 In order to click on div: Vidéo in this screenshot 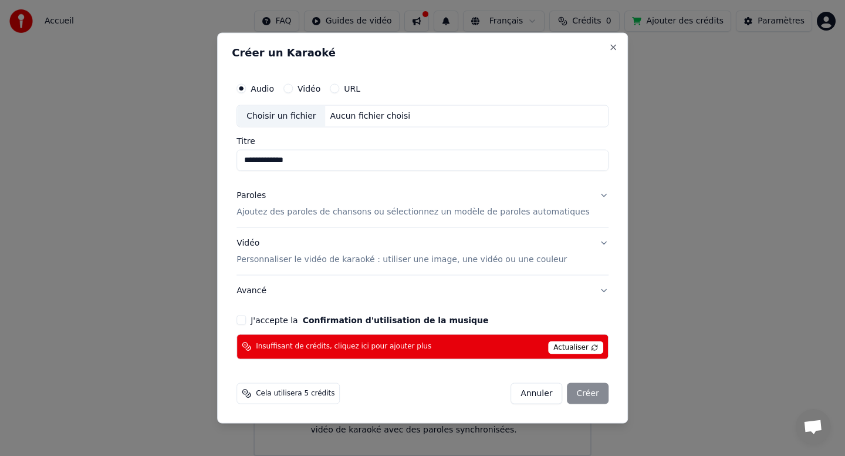, I will do `click(402, 251)`.